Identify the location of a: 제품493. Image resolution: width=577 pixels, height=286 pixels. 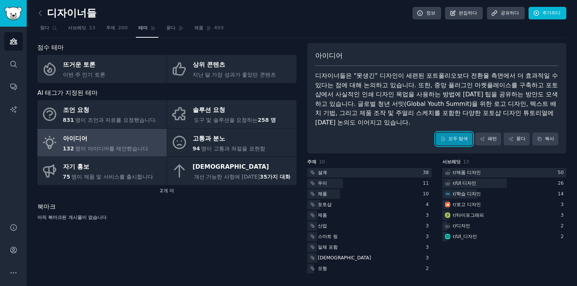
(209, 30).